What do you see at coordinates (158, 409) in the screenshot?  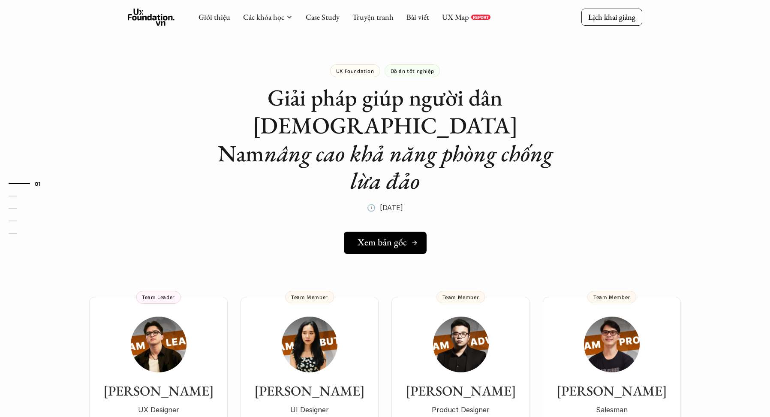 I see `p: UX Designer` at bounding box center [158, 409].